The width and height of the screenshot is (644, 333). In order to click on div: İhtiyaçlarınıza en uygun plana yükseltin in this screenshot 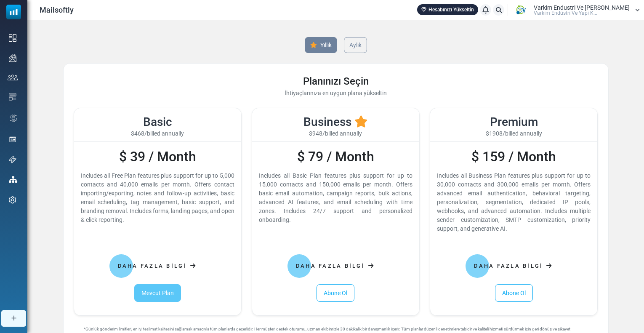, I will do `click(336, 93)`.